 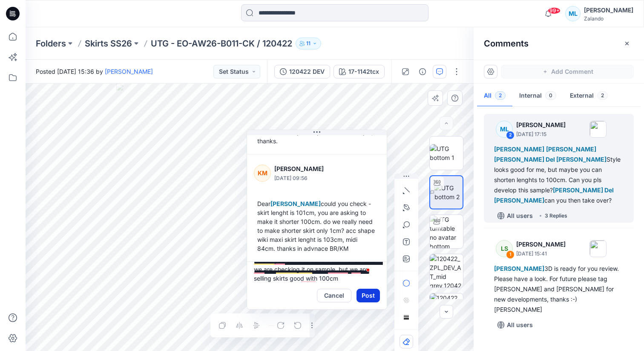 What do you see at coordinates (448, 192) in the screenshot?
I see `img: UTG bottom 2` at bounding box center [448, 192].